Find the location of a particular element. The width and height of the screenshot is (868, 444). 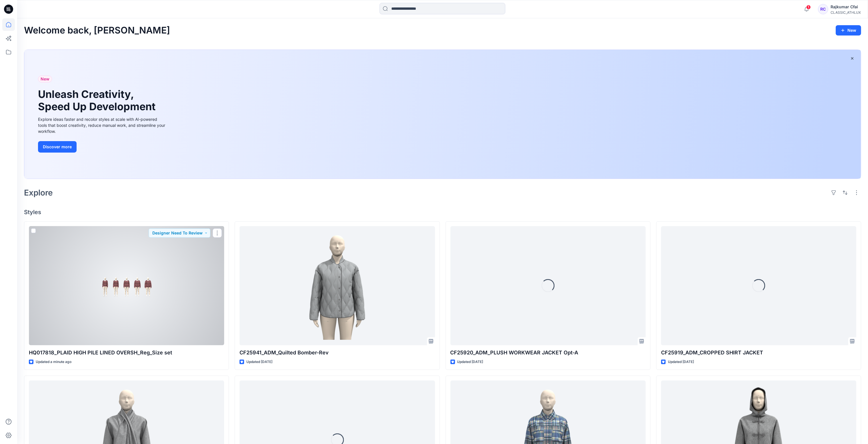

div: RC is located at coordinates (823, 9).